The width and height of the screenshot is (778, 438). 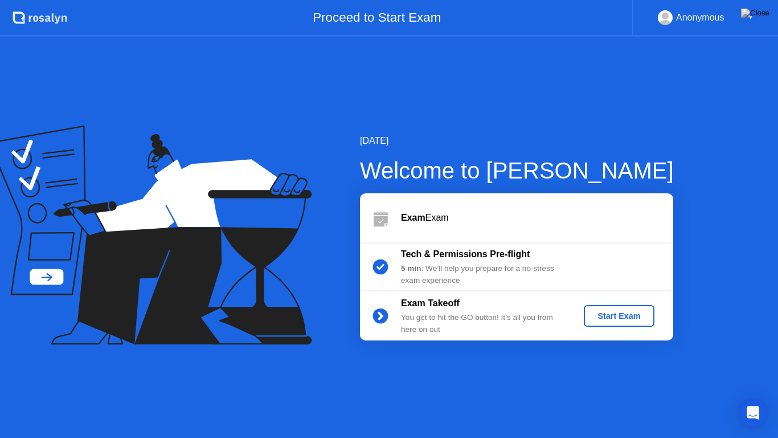 What do you see at coordinates (411, 268) in the screenshot?
I see `b: 5 min` at bounding box center [411, 268].